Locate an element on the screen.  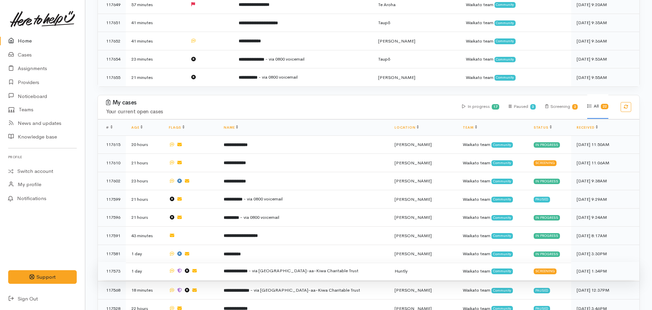
td: 18 minutes is located at coordinates (145, 291).